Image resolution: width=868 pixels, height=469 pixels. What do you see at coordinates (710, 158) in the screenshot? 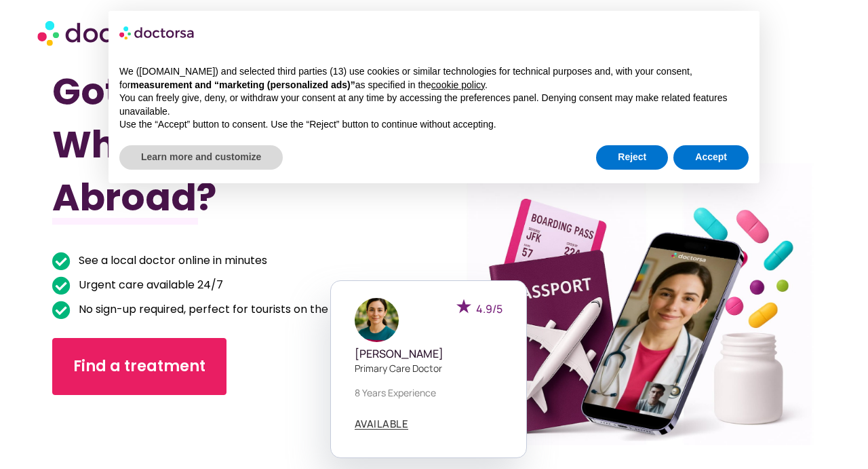
I see `button: Accept` at bounding box center [710, 158].